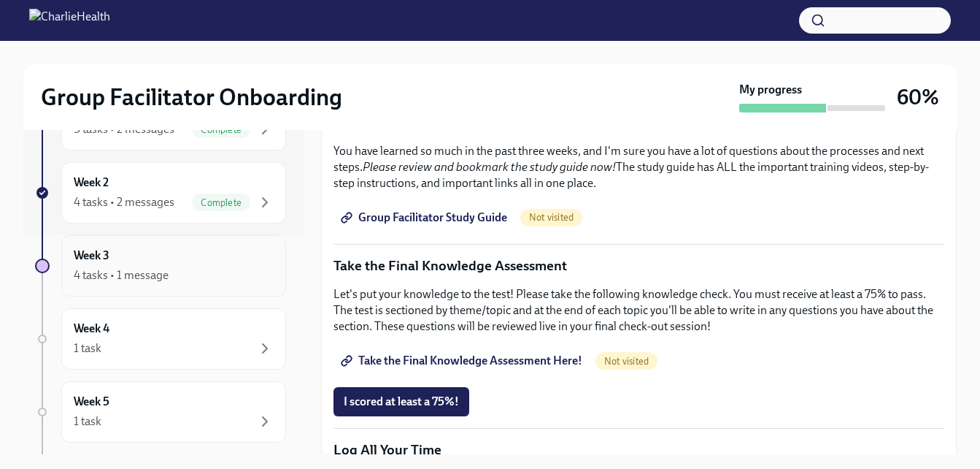  I want to click on h6: Week 4, so click(91, 329).